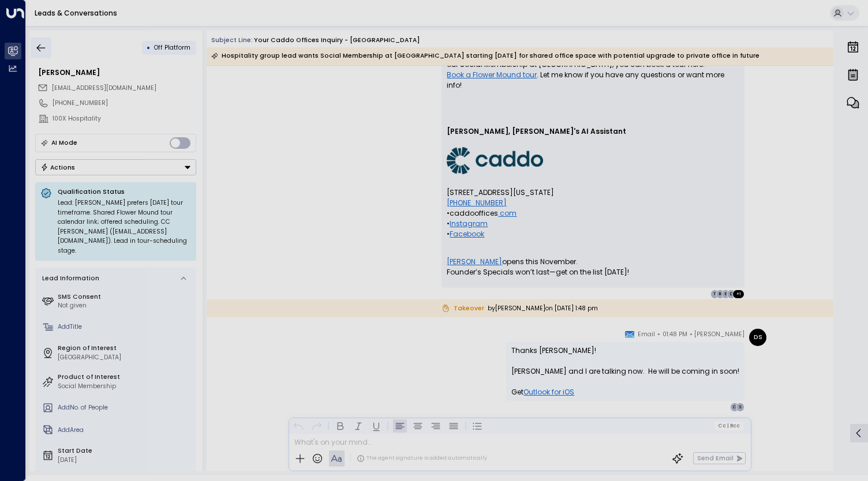 Image resolution: width=868 pixels, height=481 pixels. What do you see at coordinates (125, 408) in the screenshot?
I see `div: AddNo. of People` at bounding box center [125, 408].